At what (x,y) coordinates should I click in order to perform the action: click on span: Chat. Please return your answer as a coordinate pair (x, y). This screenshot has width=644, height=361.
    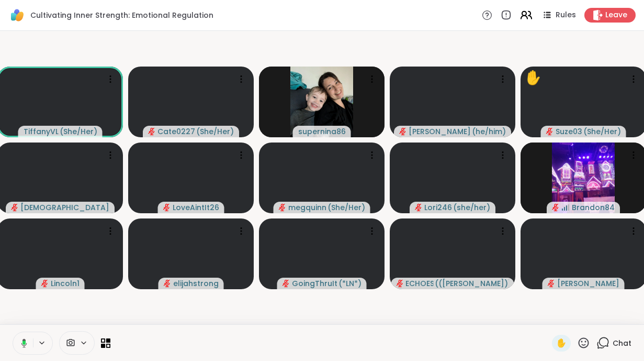
    Looking at the image, I should click on (622, 343).